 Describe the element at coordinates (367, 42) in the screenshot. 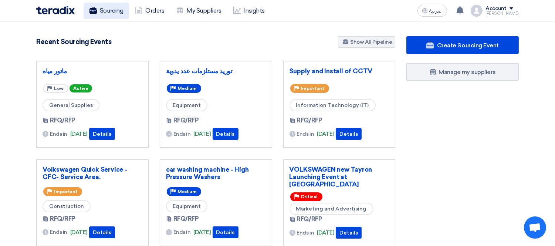

I see `a: Show All Pipeline` at that location.